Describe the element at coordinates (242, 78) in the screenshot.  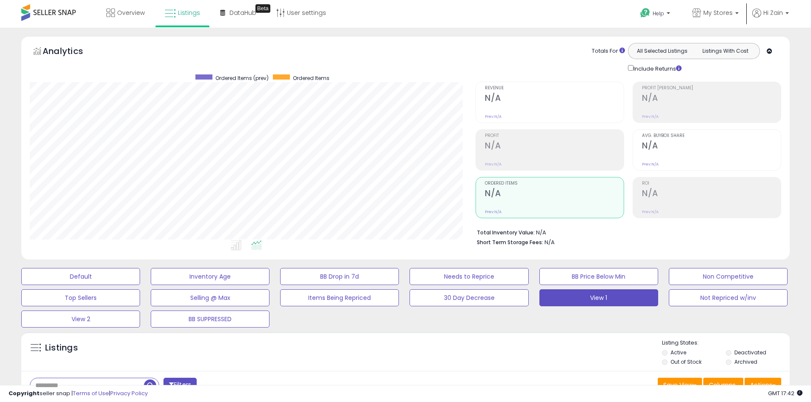
I see `span: Ordered Items (prev)` at that location.